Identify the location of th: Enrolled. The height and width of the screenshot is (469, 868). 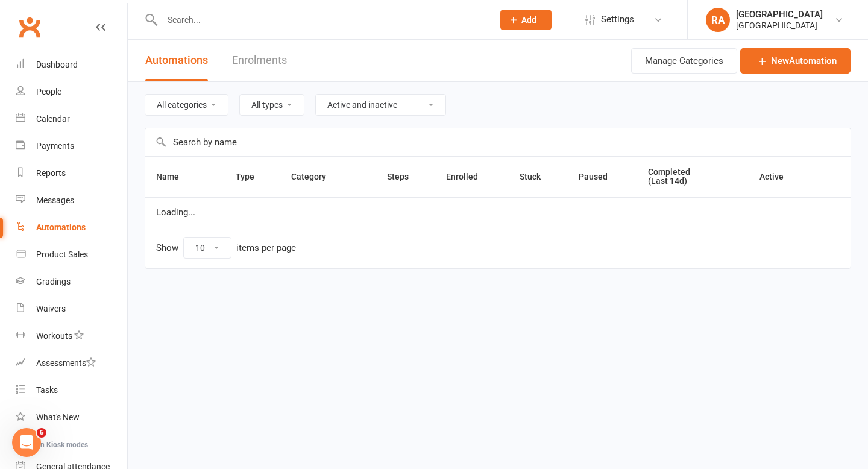
(472, 177).